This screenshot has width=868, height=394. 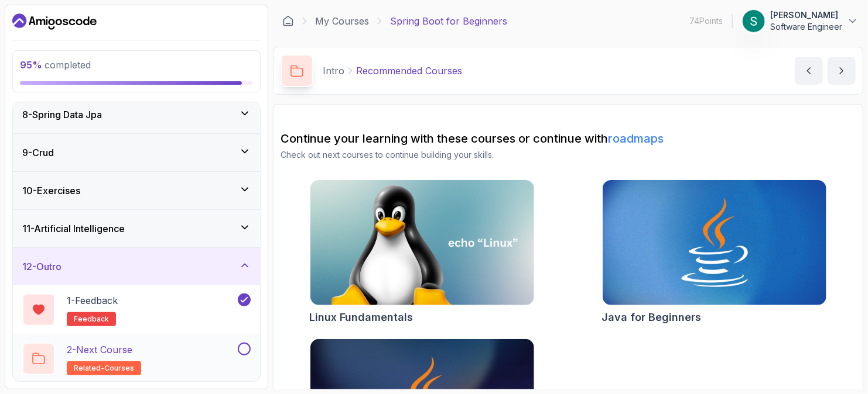 What do you see at coordinates (42, 267) in the screenshot?
I see `h3: 12 - Outro` at bounding box center [42, 267].